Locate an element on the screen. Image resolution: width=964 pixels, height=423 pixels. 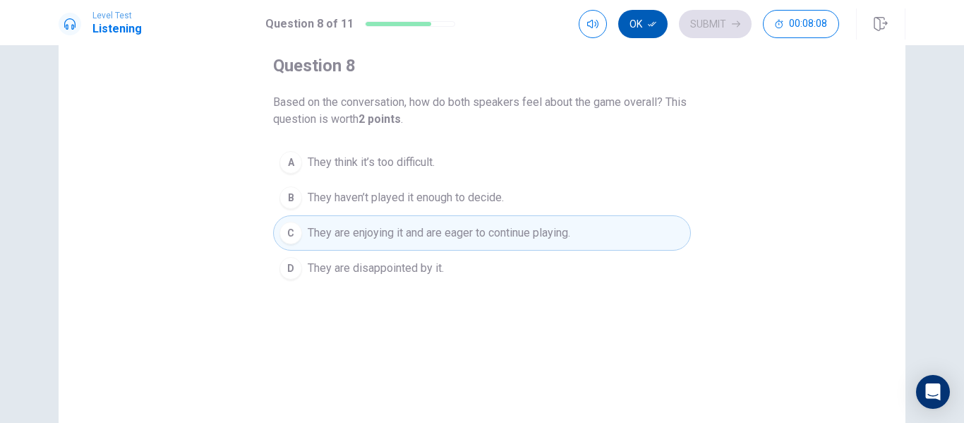
button: DThey are disappointed by it. is located at coordinates (482, 268).